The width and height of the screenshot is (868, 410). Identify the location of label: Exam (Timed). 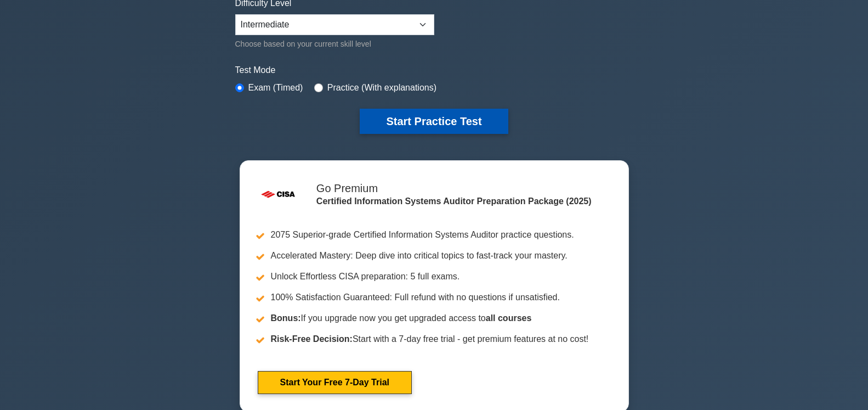
(276, 88).